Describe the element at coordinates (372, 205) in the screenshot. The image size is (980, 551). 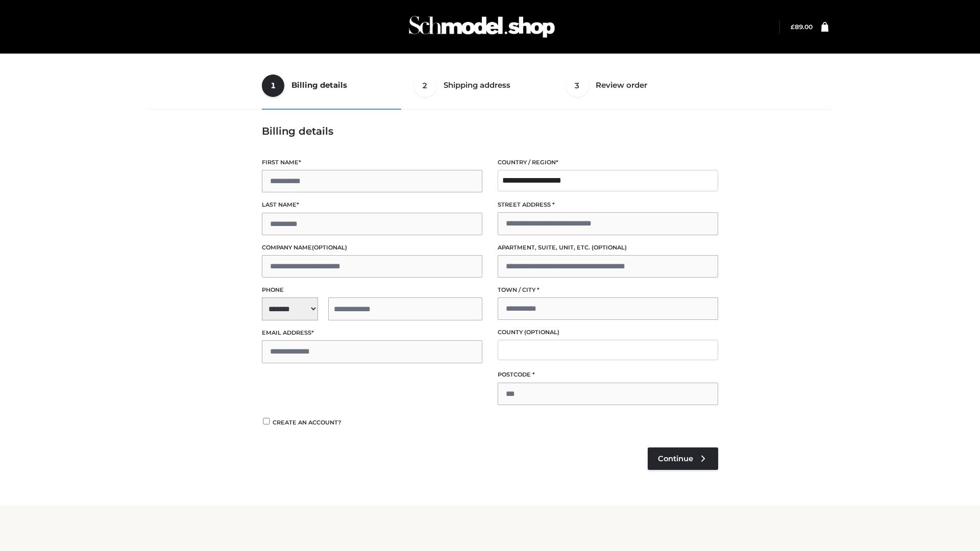
I see `label: Last name` at that location.